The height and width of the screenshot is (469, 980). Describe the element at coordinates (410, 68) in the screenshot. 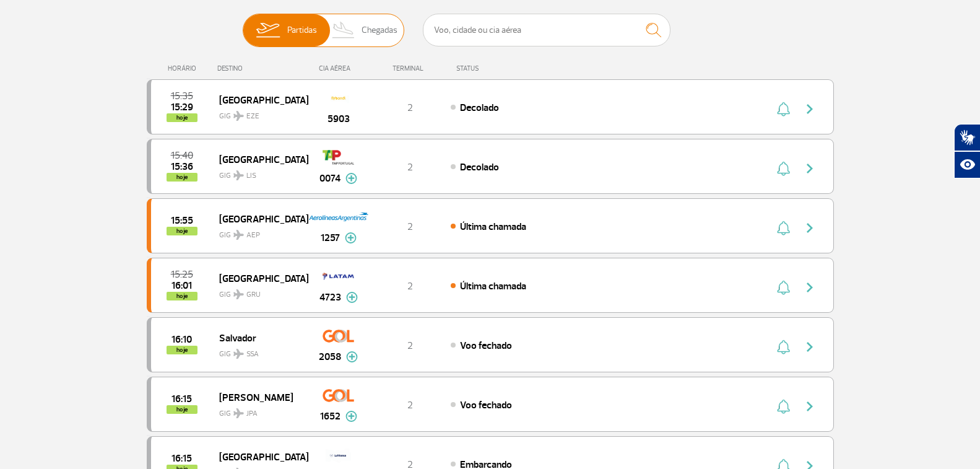

I see `div: TERMINAL` at that location.